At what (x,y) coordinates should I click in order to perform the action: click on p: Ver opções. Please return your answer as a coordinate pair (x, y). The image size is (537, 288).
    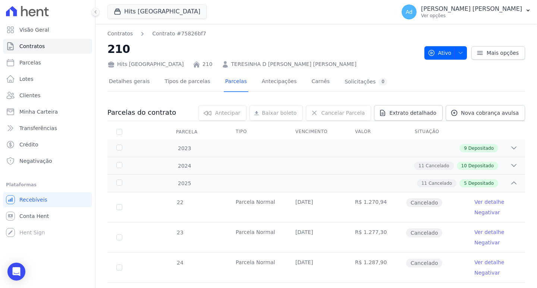
    Looking at the image, I should click on (471, 16).